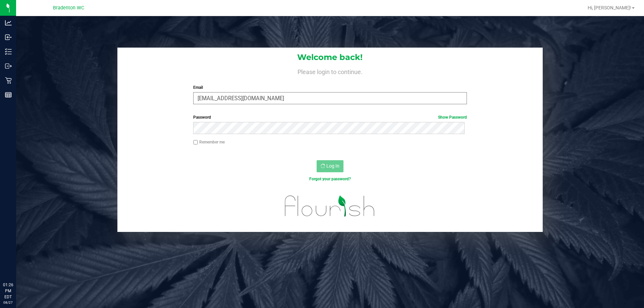 Image resolution: width=644 pixels, height=308 pixels. Describe the element at coordinates (9, 80) in the screenshot. I see `inline-svg: Retail` at that location.